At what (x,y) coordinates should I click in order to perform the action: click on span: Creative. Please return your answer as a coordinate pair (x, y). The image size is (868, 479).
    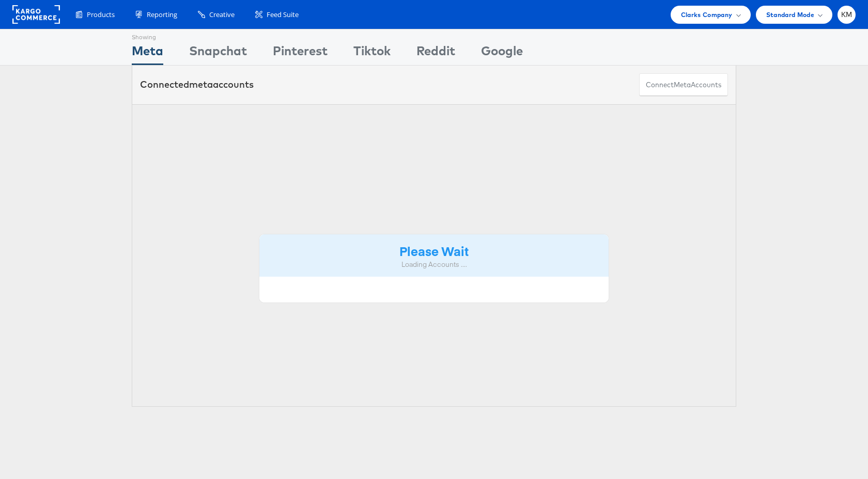
    Looking at the image, I should click on (222, 15).